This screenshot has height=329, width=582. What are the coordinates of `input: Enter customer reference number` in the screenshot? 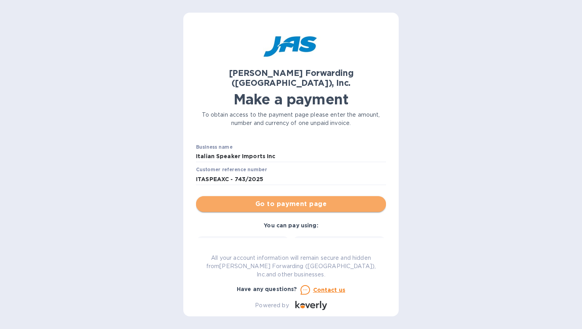 It's located at (291, 179).